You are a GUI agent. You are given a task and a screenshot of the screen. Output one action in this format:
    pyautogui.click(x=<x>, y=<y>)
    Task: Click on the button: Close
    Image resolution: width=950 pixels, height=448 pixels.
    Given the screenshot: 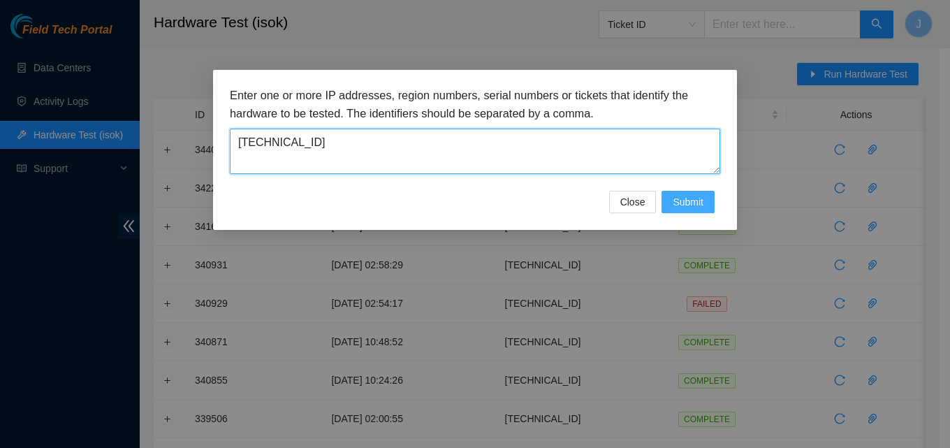 What is the action you would take?
    pyautogui.click(x=633, y=202)
    